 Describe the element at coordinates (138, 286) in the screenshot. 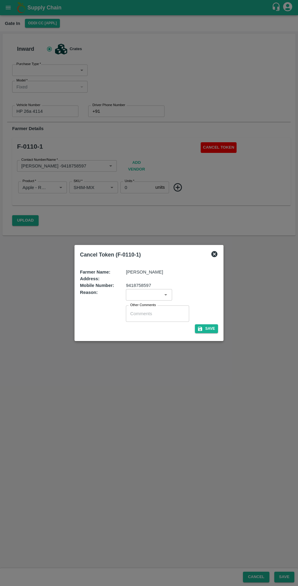

I see `p: 9418758597` at that location.